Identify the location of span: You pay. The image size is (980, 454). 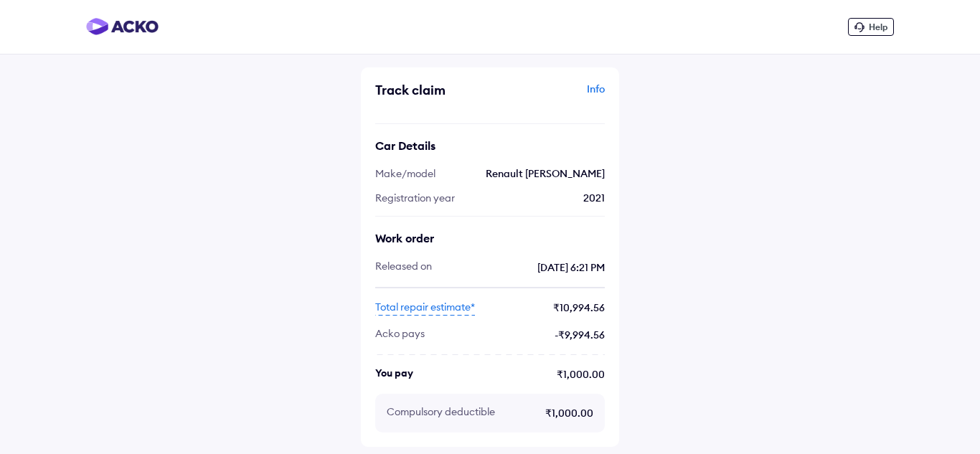
(394, 375).